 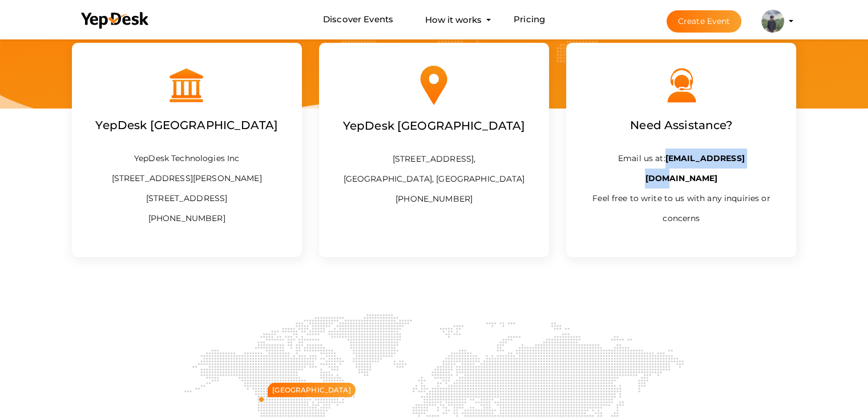 What do you see at coordinates (529, 19) in the screenshot?
I see `a: Pricing` at bounding box center [529, 19].